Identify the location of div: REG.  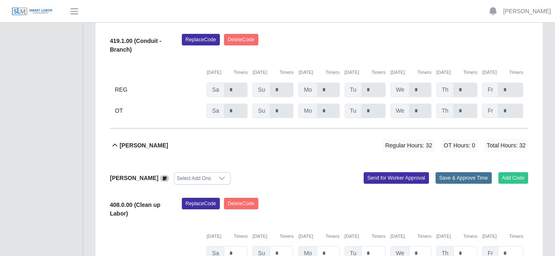
(158, 90).